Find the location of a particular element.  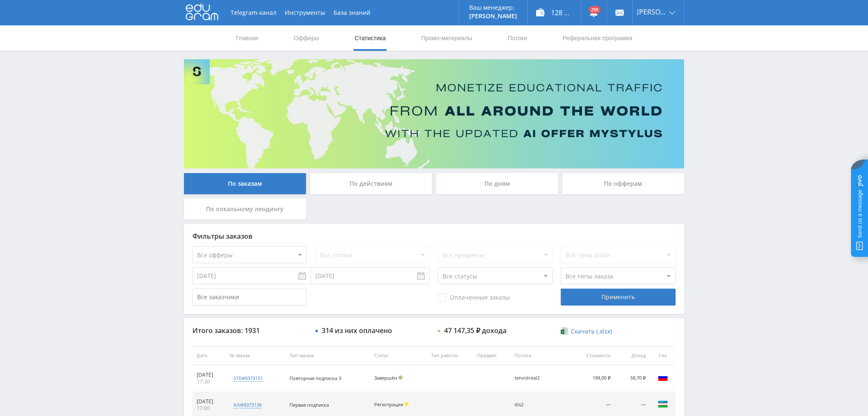

span: Оплаченные заказы is located at coordinates (474, 298).